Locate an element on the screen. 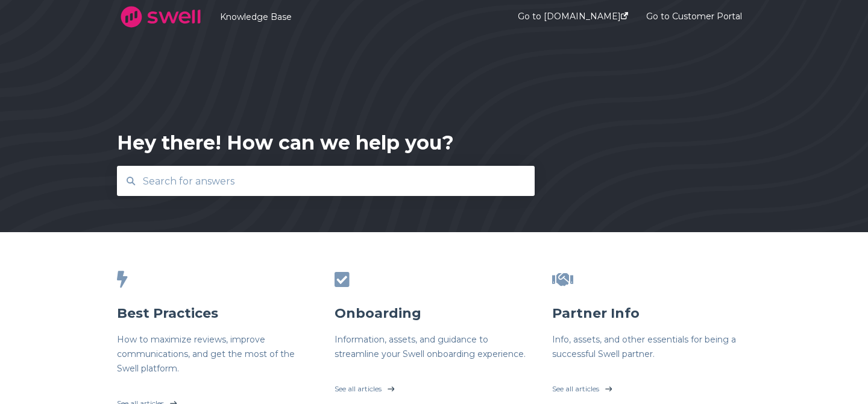  input: Search for answers is located at coordinates (326, 181).